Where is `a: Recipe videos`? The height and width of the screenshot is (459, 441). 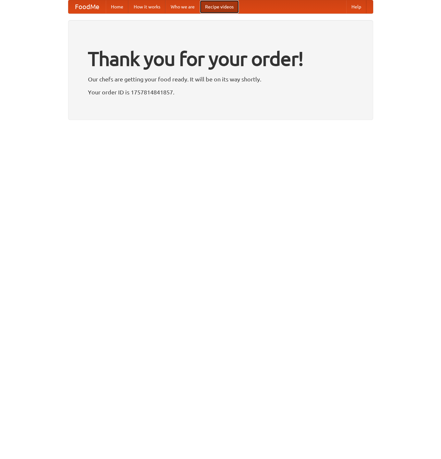
a: Recipe videos is located at coordinates (219, 7).